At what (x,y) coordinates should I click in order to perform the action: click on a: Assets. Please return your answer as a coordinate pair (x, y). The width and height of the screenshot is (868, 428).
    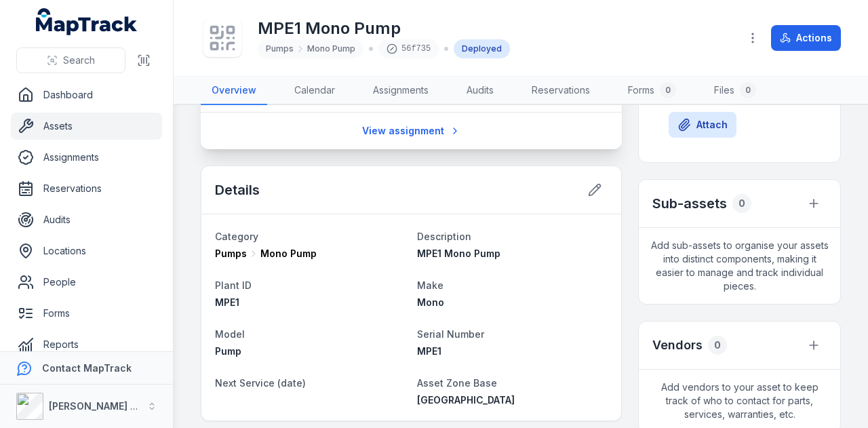
    Looking at the image, I should click on (86, 126).